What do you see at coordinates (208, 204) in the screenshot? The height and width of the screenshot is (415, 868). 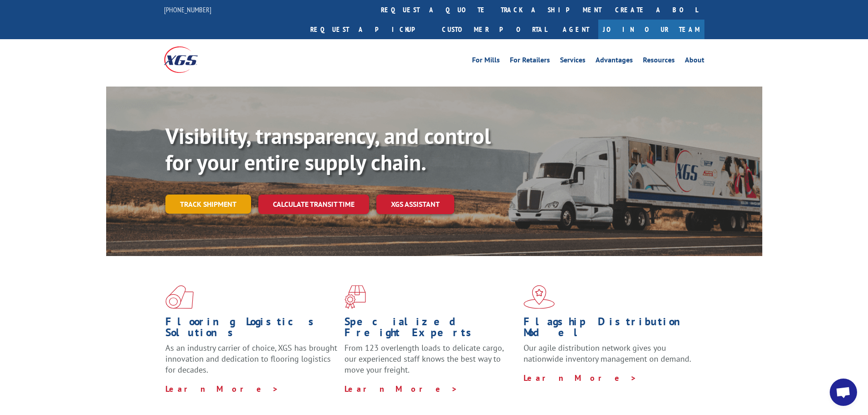 I see `a: Track shipment` at bounding box center [208, 204].